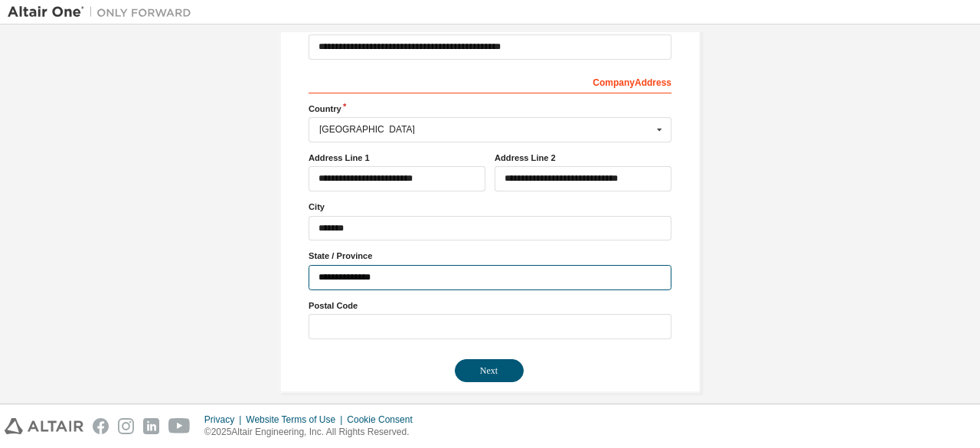 This screenshot has height=448, width=980. I want to click on div: Privacy, so click(225, 419).